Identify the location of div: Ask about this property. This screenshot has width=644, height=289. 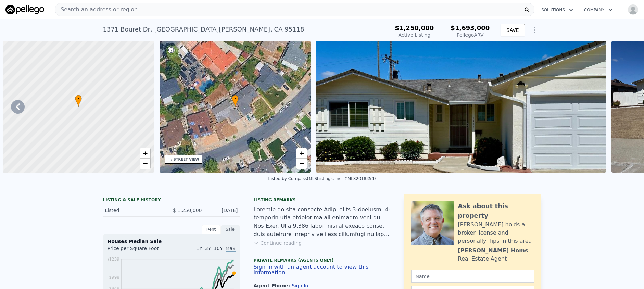
(496, 211).